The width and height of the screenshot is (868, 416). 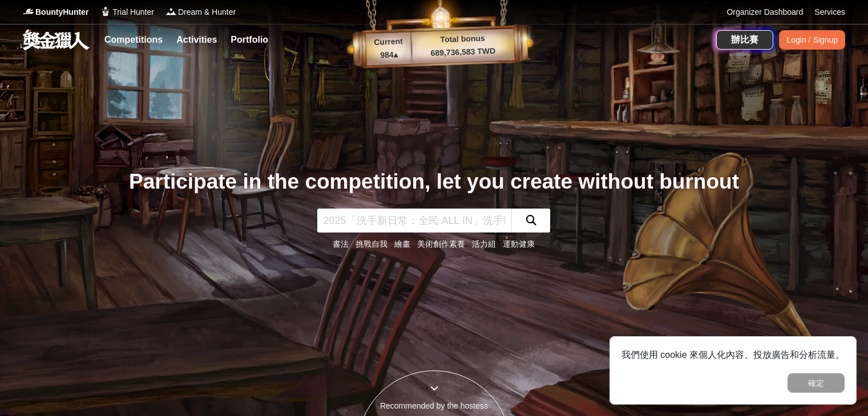 I want to click on p: Total bonus, so click(x=462, y=39).